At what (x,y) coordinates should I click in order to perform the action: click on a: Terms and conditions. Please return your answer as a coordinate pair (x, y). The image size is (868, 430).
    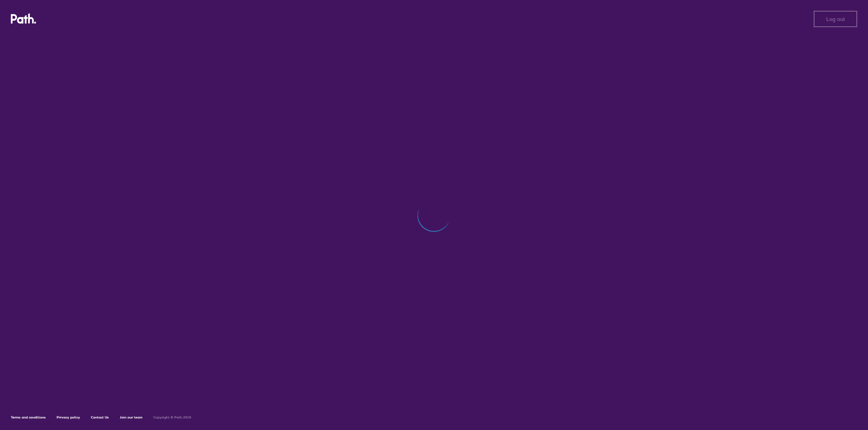
    Looking at the image, I should click on (28, 418).